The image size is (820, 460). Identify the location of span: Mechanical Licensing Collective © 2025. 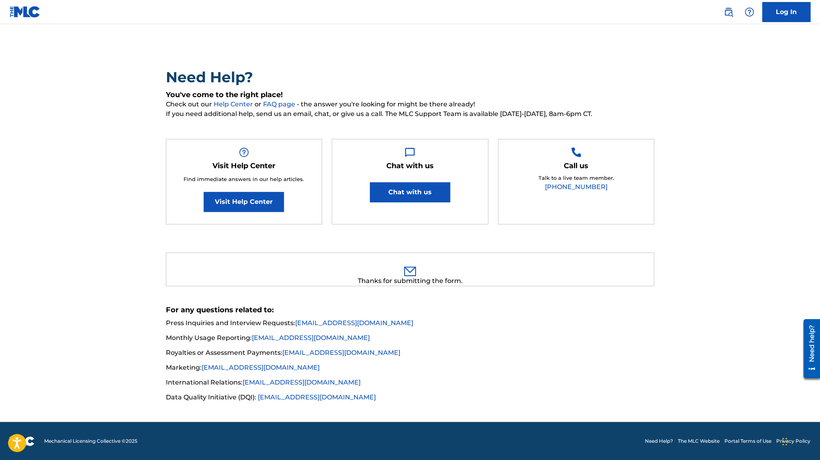
(91, 441).